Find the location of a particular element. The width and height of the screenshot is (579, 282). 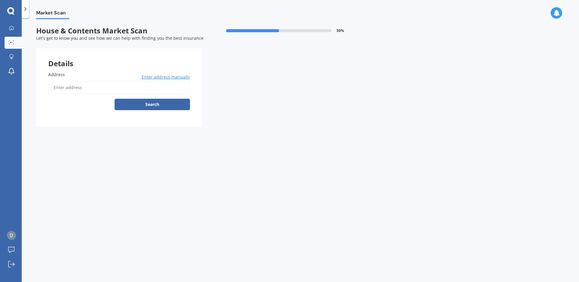

input: Enter address is located at coordinates (119, 88).